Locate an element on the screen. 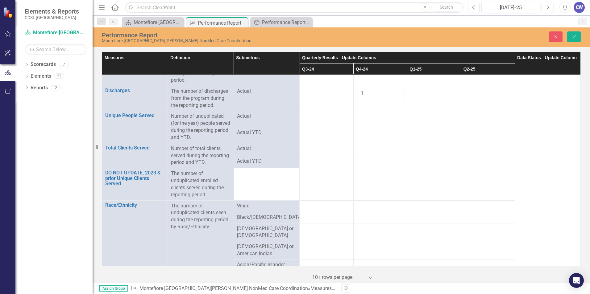 The image size is (590, 294). input: Search Below... is located at coordinates (56, 49).